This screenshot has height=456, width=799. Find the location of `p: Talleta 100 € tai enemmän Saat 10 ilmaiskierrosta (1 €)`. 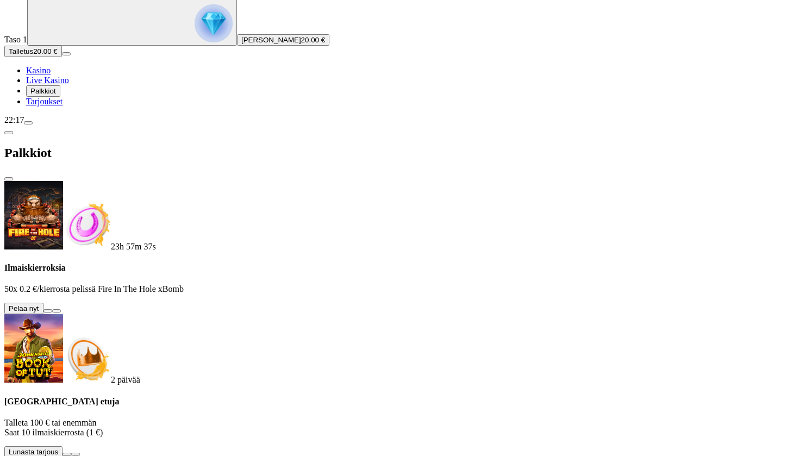

p: Talleta 100 € tai enemmän Saat 10 ilmaiskierrosta (1 €) is located at coordinates (399, 428).